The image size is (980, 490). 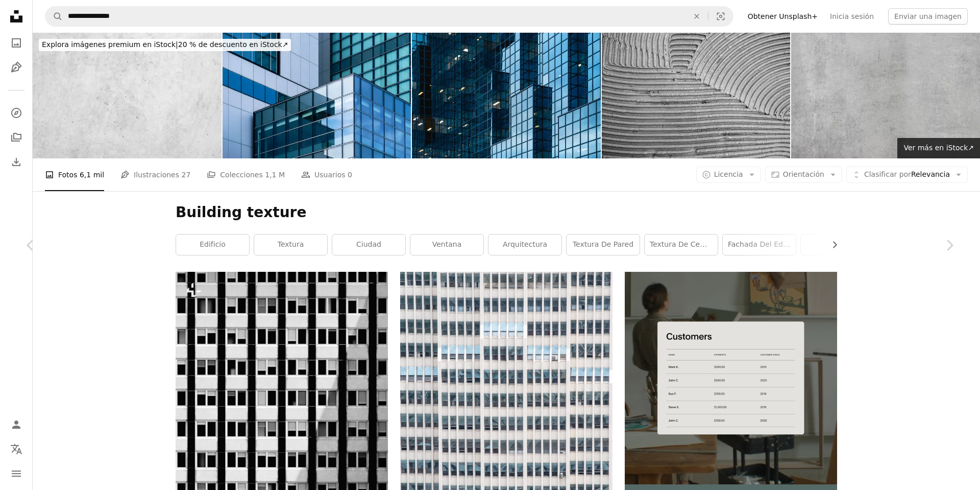 I want to click on a: ciudad, so click(x=368, y=245).